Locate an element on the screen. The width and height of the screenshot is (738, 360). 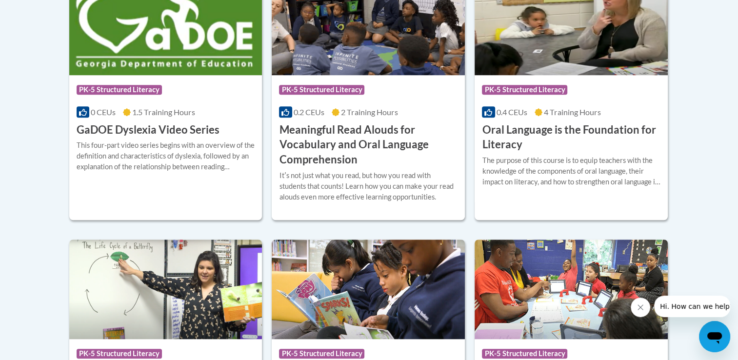
span: 4 Training Hours is located at coordinates (572, 112).